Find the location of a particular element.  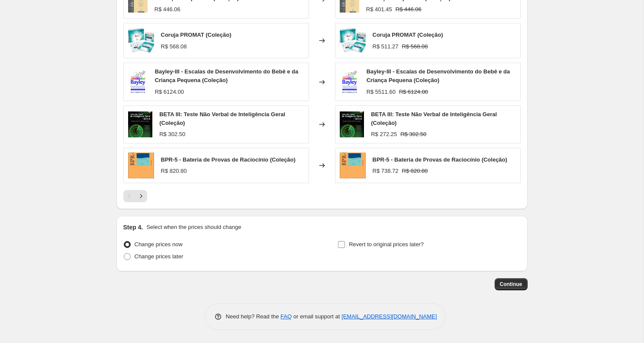

button: Next is located at coordinates (141, 196).